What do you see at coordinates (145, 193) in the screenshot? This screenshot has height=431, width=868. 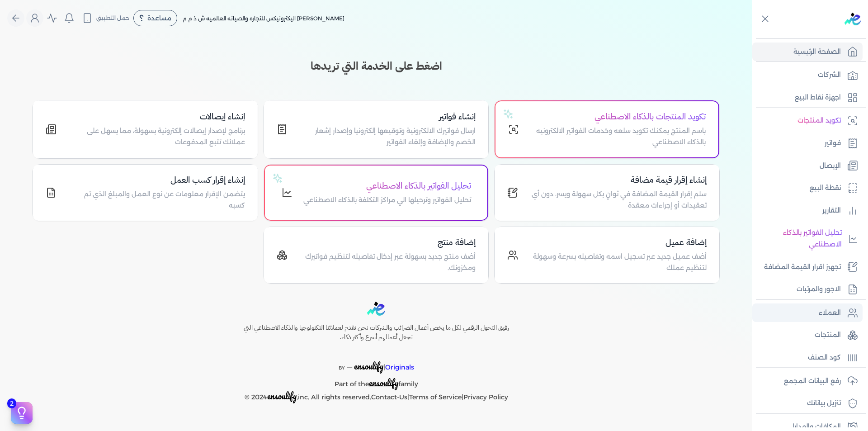 I see `a: إنشاء إقرار كسب العمليتضمن الإقرار معلومات عن نوع العمل والمبلغ الذي تم كسبه` at bounding box center [145, 193].